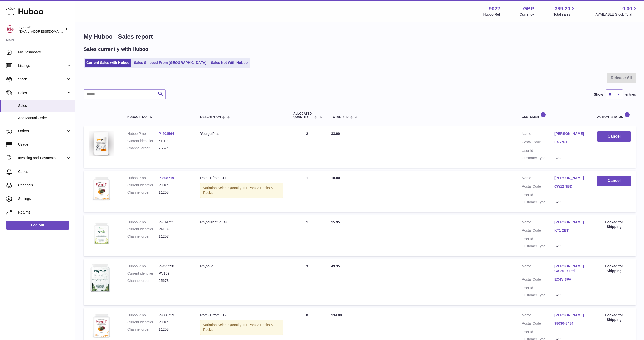 This screenshot has height=340, width=644. I want to click on dd: PT109, so click(174, 185).